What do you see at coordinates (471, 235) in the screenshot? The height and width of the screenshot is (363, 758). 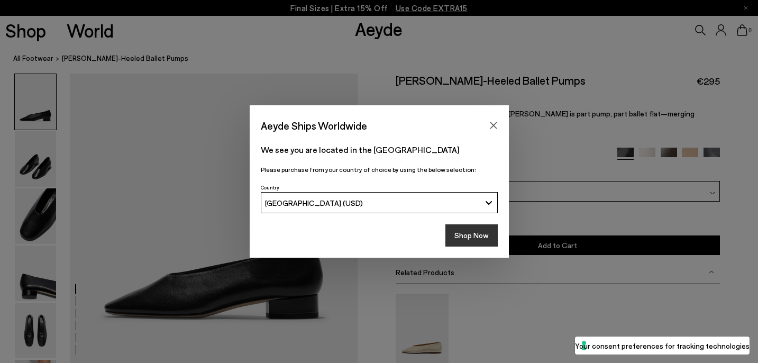 I see `button: Shop Now` at bounding box center [471, 235].